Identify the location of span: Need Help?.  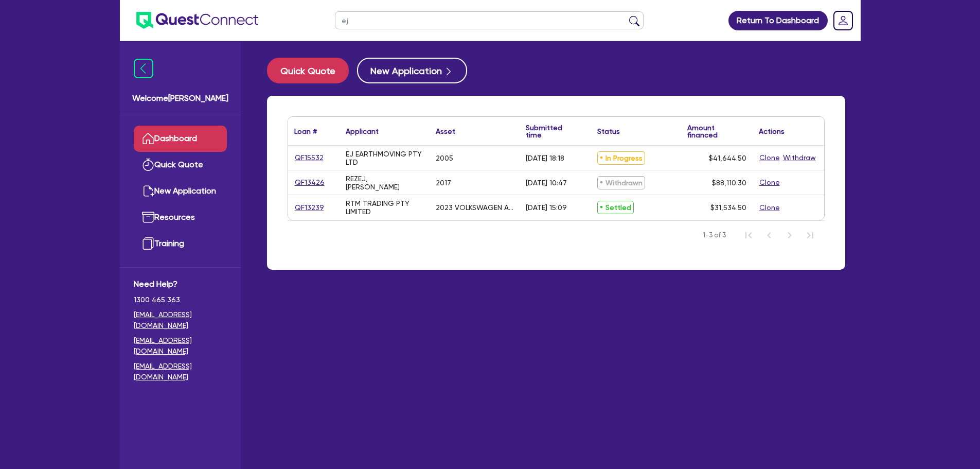
(180, 284).